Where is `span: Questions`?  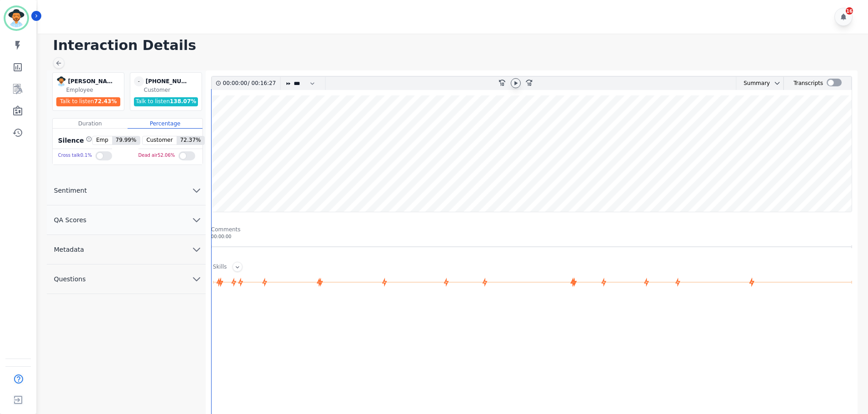 span: Questions is located at coordinates (70, 279).